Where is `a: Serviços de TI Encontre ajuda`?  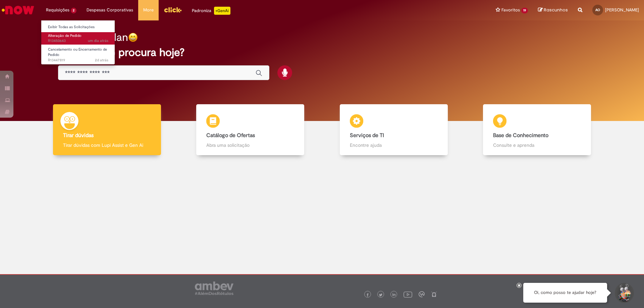 a: Serviços de TI Encontre ajuda is located at coordinates (394, 130).